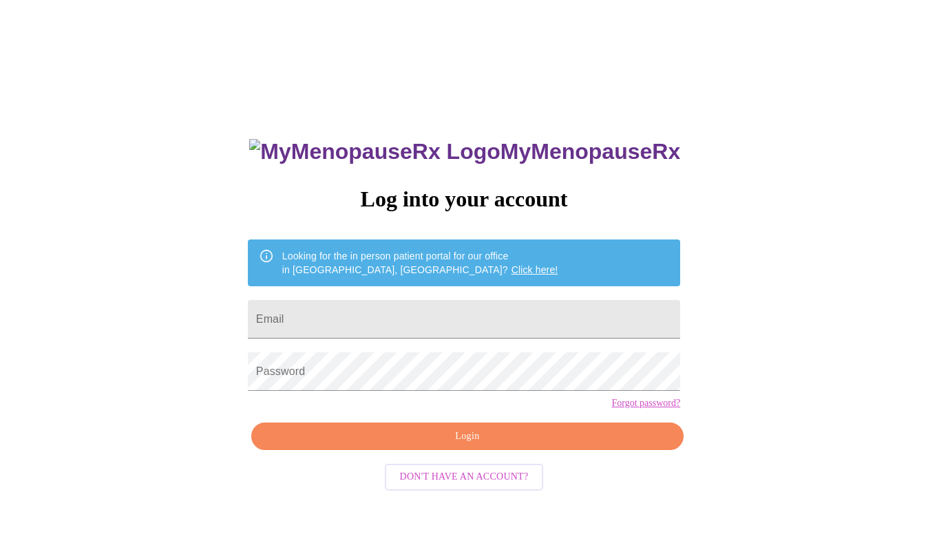 This screenshot has height=556, width=928. What do you see at coordinates (464, 477) in the screenshot?
I see `button: Don't have an account?` at bounding box center [464, 477].